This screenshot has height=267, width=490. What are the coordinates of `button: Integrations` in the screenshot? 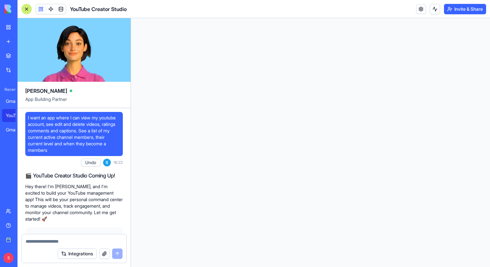 It's located at (77, 253).